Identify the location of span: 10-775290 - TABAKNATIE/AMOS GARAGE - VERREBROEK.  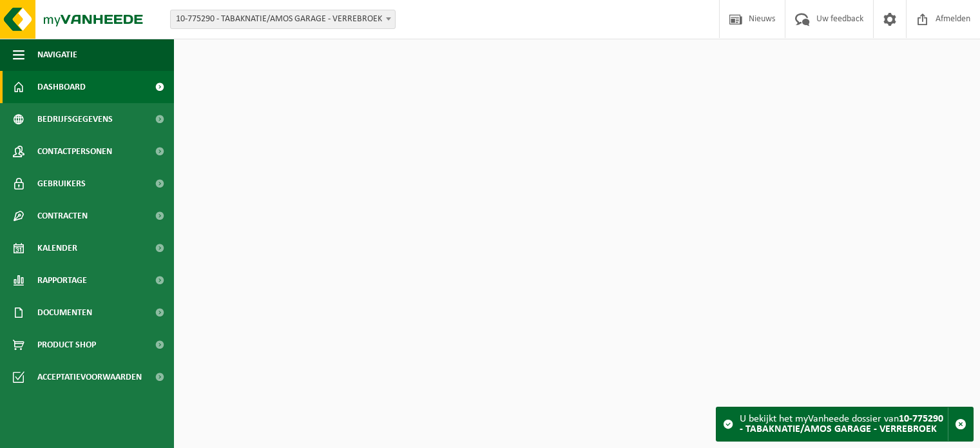
(282, 19).